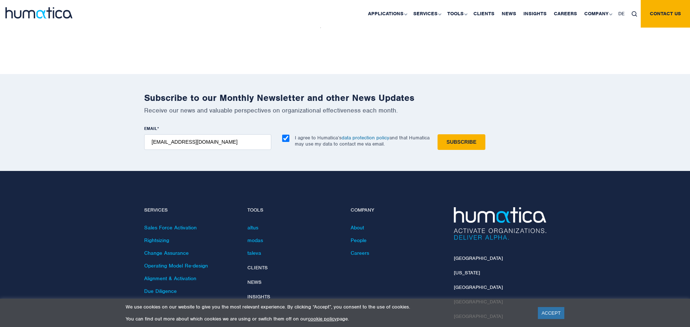 This screenshot has height=327, width=690. I want to click on h4: Company, so click(397, 210).